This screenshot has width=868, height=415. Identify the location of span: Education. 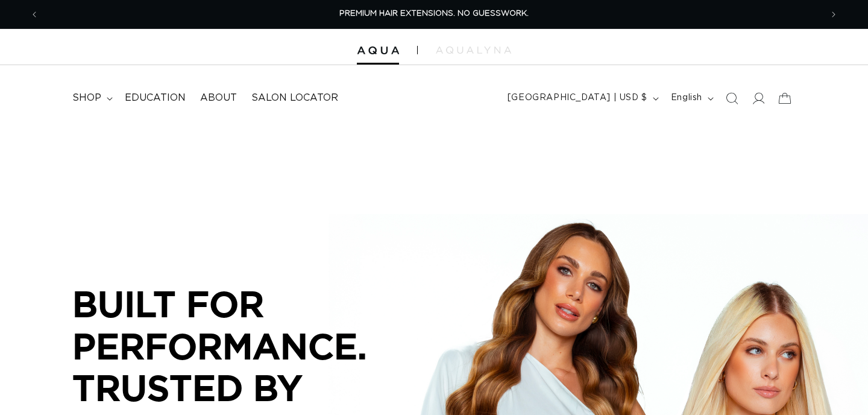
(155, 97).